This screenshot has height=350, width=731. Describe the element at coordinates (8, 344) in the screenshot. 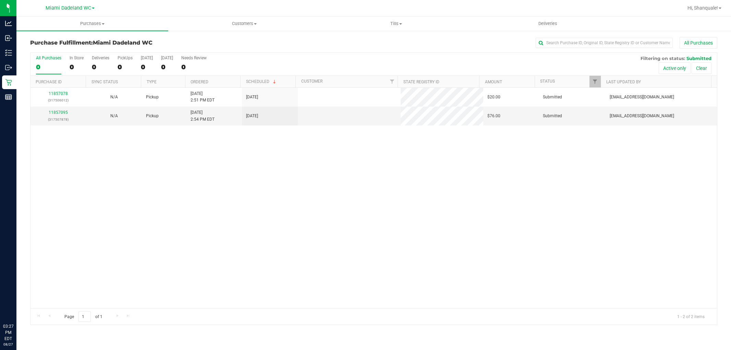

I see `p: 08/27` at that location.